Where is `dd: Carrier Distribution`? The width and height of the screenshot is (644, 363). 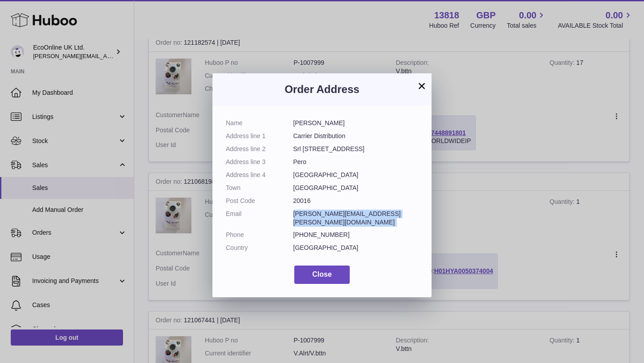 dd: Carrier Distribution is located at coordinates (356, 136).